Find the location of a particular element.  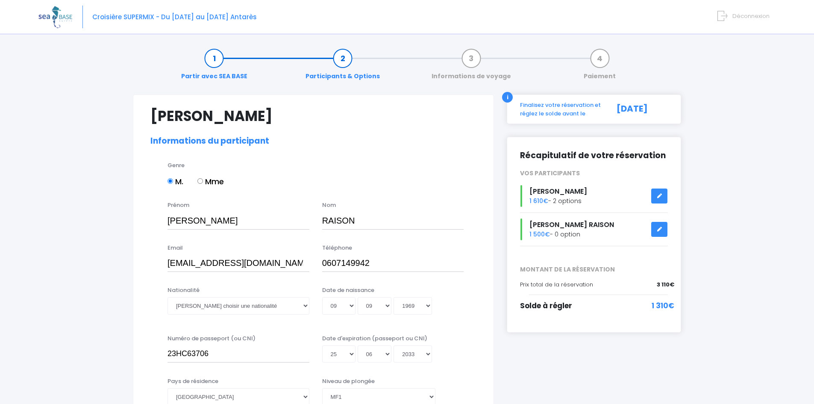

label: Niveau de plongée is located at coordinates (348, 381).